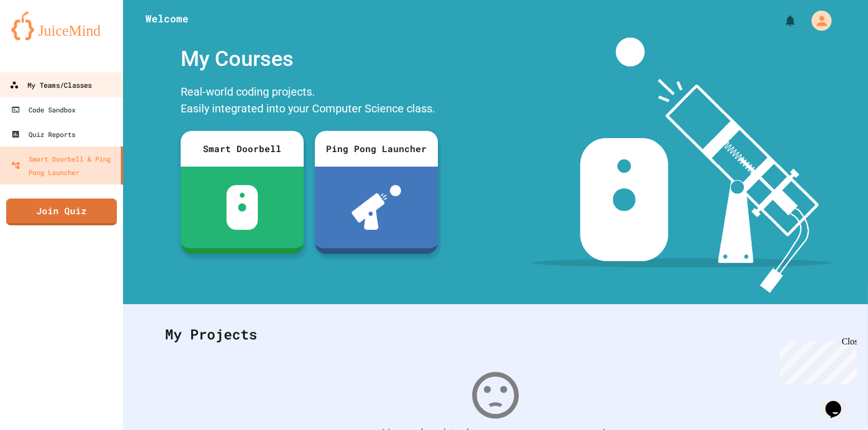 The width and height of the screenshot is (868, 430). I want to click on div: My Teams/Classes, so click(50, 85).